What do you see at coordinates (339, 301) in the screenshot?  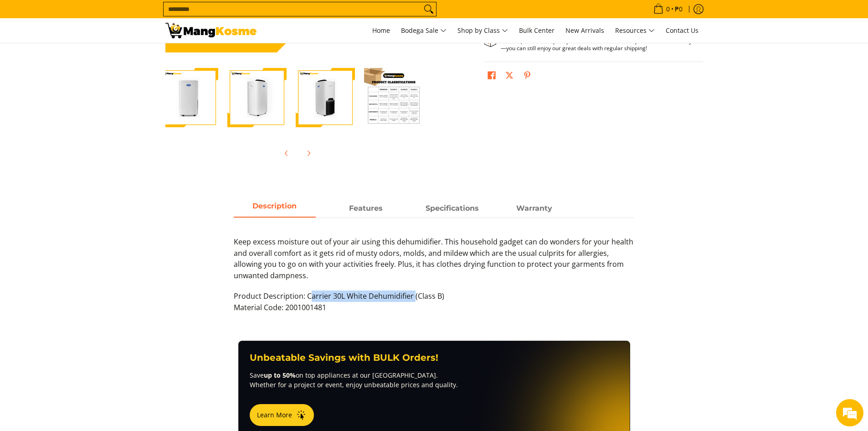 I see `span: Product Description: Carrier 30L White Dehumidifier (Class B) Material Code: 2001001481` at bounding box center [339, 301].